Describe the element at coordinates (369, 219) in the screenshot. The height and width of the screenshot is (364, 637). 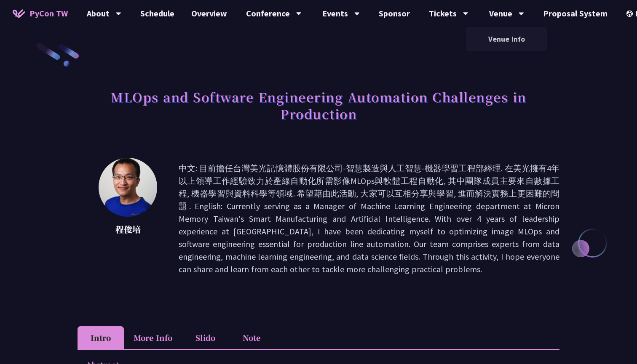
I see `p: 中文: 目前擔任台灣美光記憶體股份有限公司-智慧製造與人工智慧-機器學習工程部經理. 在美光擁有4年以上領導工作經驗致力於產線自動化所需影像MLOps與軟體工程自動化, 其中團隊成員主要來自數據...` at that location.